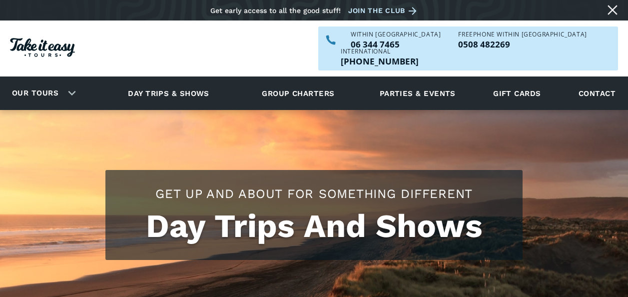 Image resolution: width=628 pixels, height=297 pixels. Describe the element at coordinates (613, 10) in the screenshot. I see `a: Close message` at that location.